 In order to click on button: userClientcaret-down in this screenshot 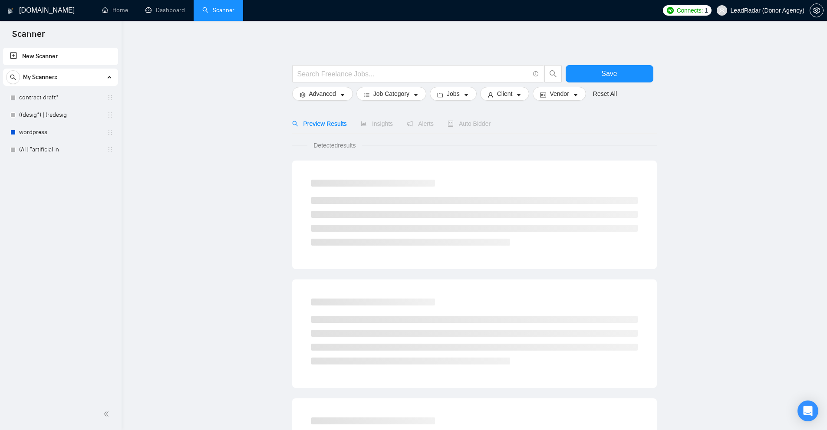, I will do `click(505, 94)`.